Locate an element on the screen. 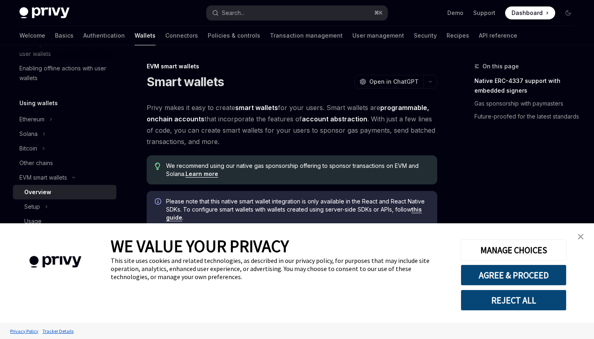 The height and width of the screenshot is (339, 594). a: Dashboard is located at coordinates (530, 13).